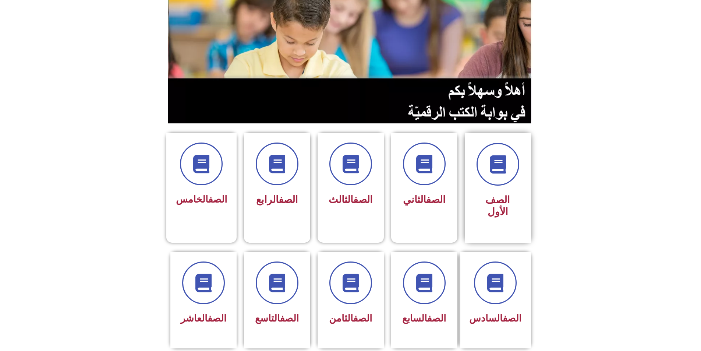  Describe the element at coordinates (495, 318) in the screenshot. I see `span: السادس` at that location.